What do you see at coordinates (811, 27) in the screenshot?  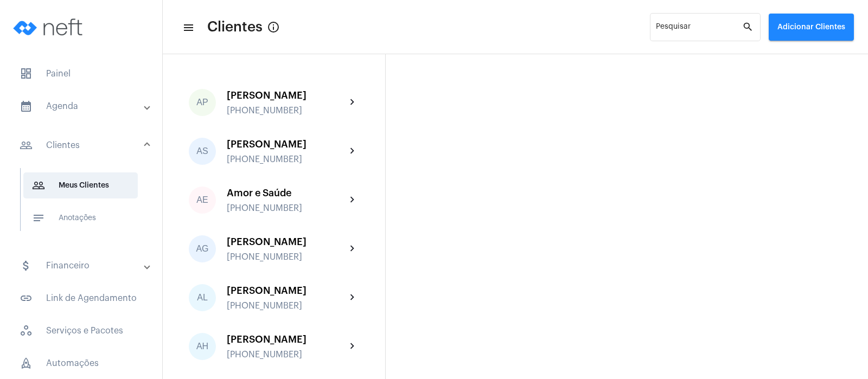 I see `button: Adicionar Clientes` at bounding box center [811, 27].